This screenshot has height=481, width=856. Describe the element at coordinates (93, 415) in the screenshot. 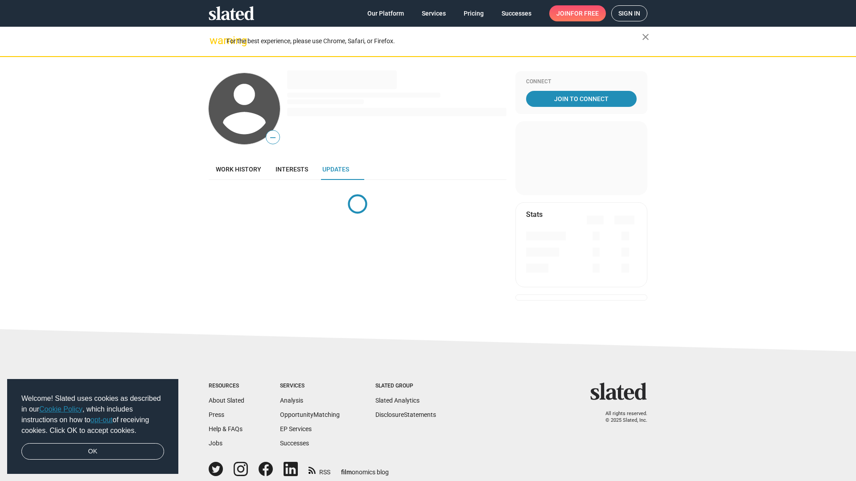

I see `span: Welcome! Slated uses cookies as described in our , which includes instructions on how to of recei...` at that location.